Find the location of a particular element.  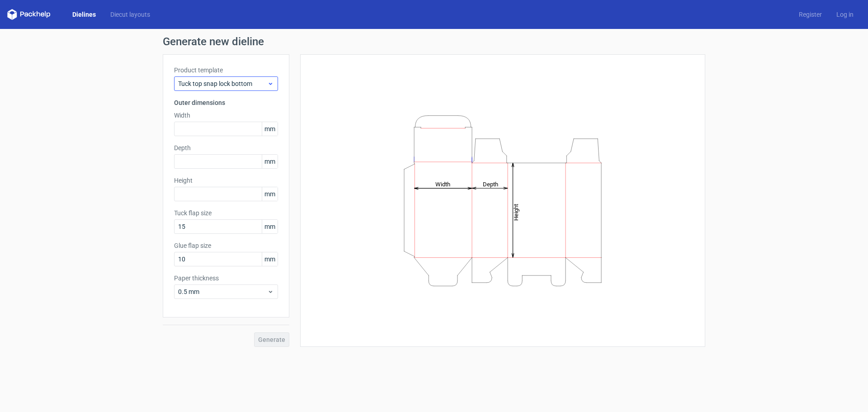

label: Height is located at coordinates (226, 180).